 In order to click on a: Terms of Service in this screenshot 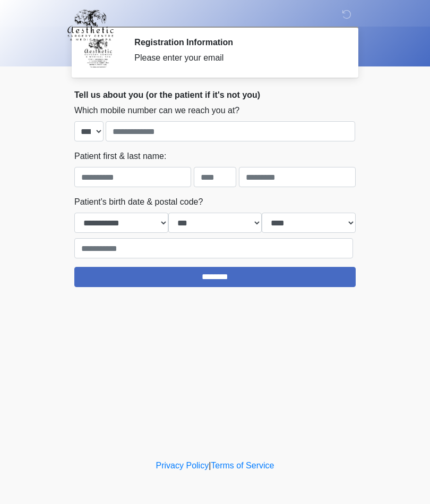, I will do `click(242, 465)`.